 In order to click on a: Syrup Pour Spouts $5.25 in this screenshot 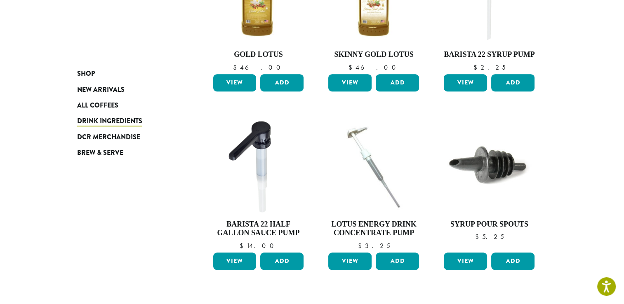, I will do `click(489, 184)`.